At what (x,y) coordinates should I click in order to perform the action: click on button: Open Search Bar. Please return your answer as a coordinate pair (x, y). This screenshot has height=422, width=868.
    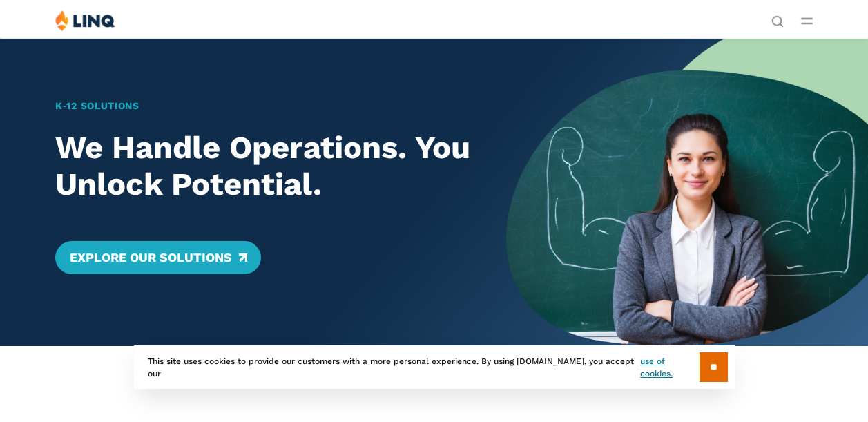
    Looking at the image, I should click on (778, 20).